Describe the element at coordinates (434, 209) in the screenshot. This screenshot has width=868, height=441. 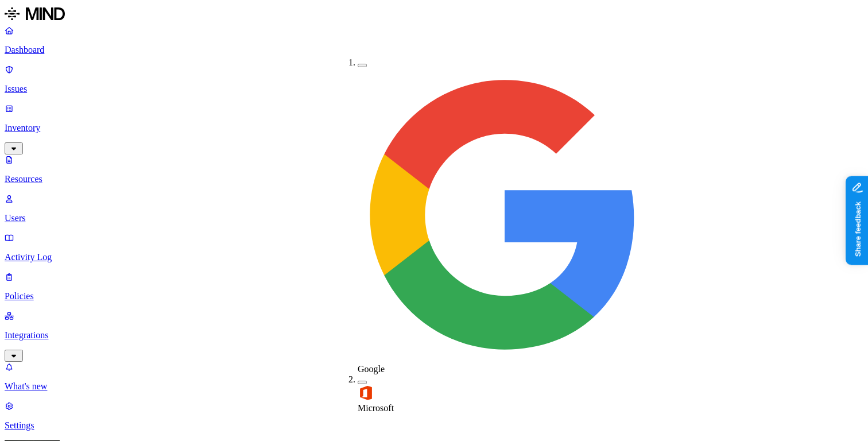
I see `a: Users` at that location.